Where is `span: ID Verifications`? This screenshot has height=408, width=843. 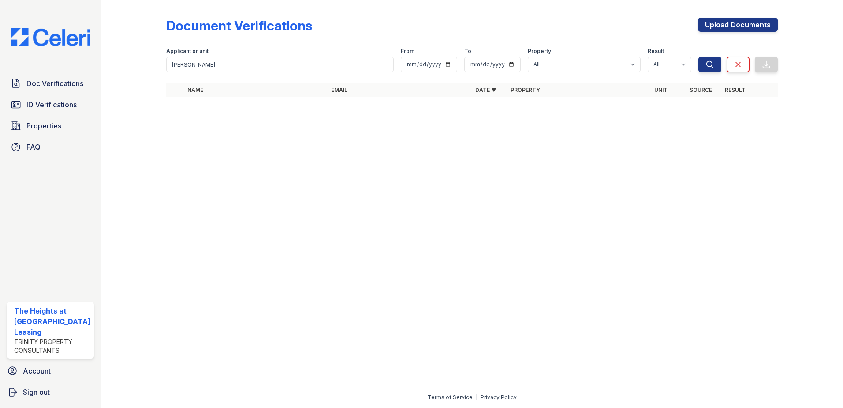
span: ID Verifications is located at coordinates (52, 105).